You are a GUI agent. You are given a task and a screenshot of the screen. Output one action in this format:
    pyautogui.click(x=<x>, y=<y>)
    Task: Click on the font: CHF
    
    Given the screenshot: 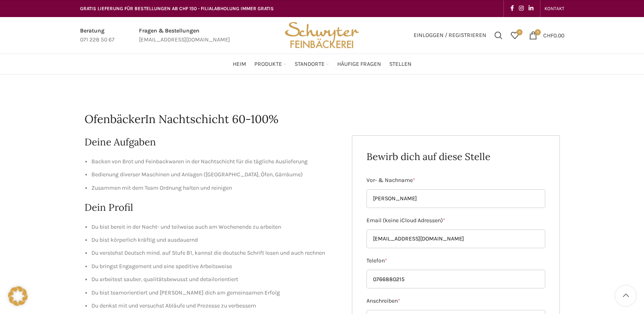 What is the action you would take?
    pyautogui.click(x=548, y=35)
    